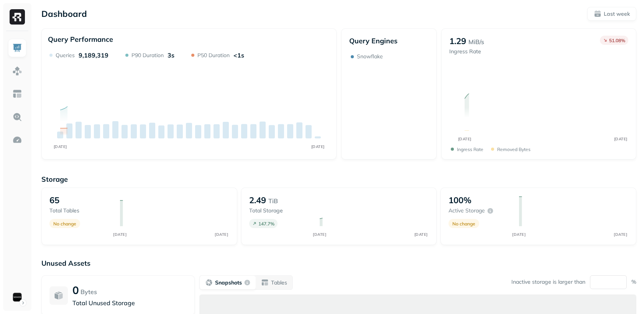 This screenshot has width=644, height=314. I want to click on p: 3s, so click(171, 56).